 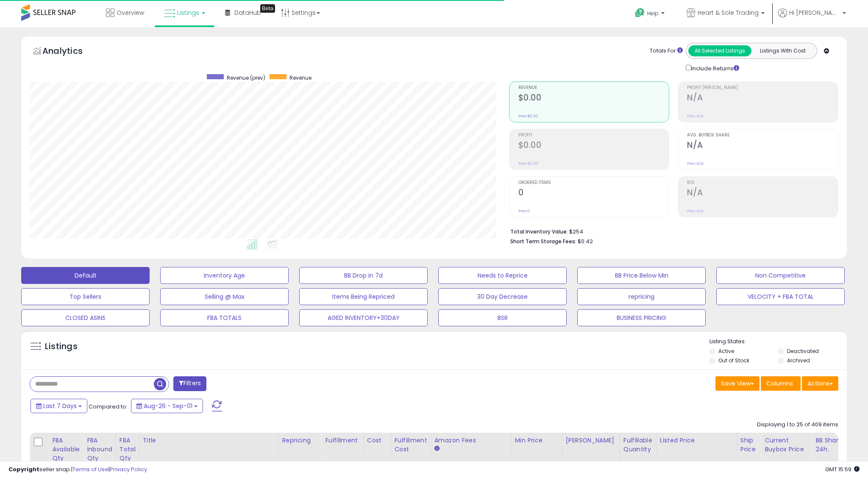 What do you see at coordinates (799, 360) in the screenshot?
I see `label: Archived` at bounding box center [799, 360].